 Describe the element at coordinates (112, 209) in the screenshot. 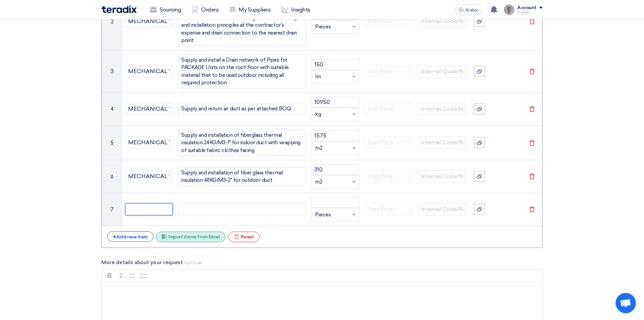

I see `font: 7` at that location.